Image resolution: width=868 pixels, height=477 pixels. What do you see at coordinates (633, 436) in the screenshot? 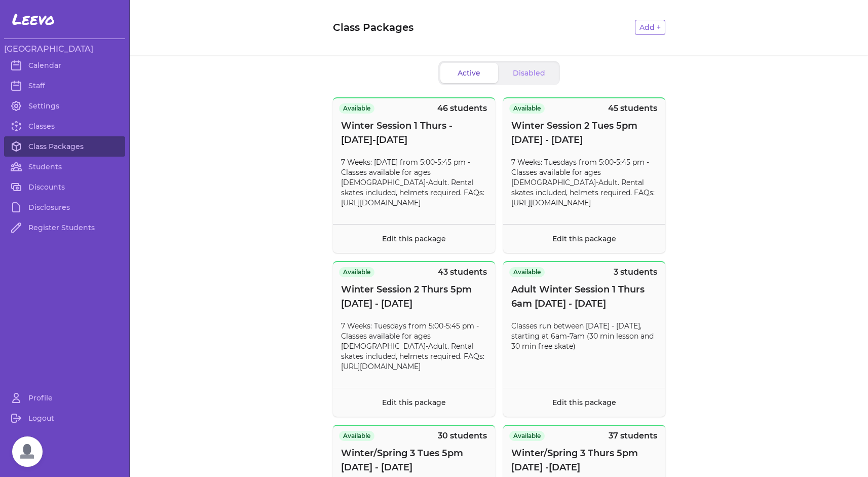
I see `p: 37 students` at bounding box center [633, 436].